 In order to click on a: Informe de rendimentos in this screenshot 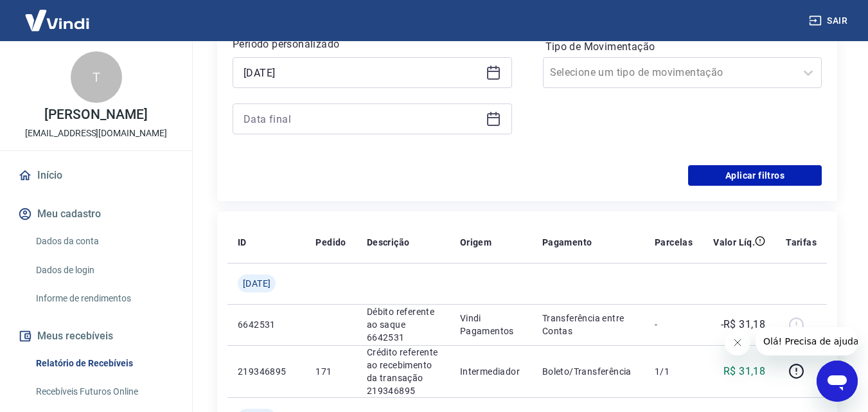, I will do `click(103, 298)`.